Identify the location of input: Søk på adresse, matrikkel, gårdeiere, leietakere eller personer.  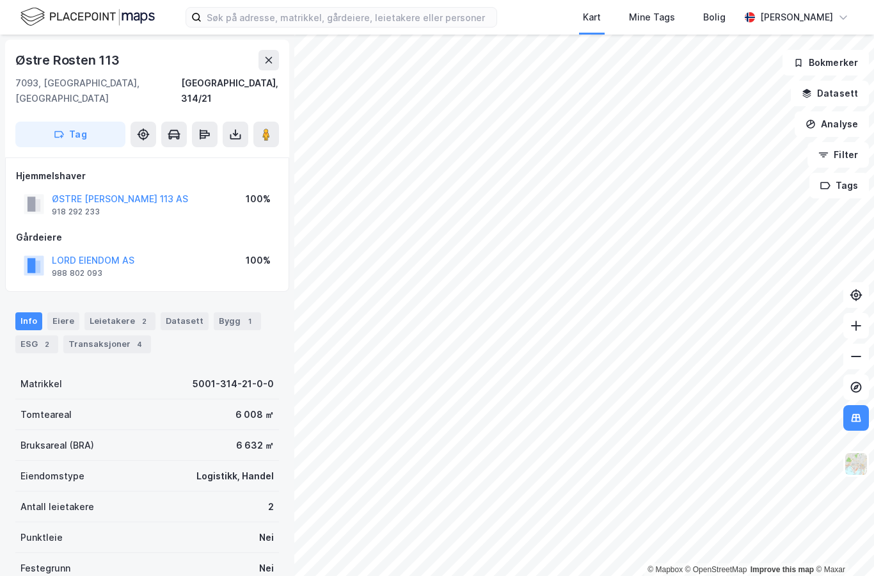
(349, 17).